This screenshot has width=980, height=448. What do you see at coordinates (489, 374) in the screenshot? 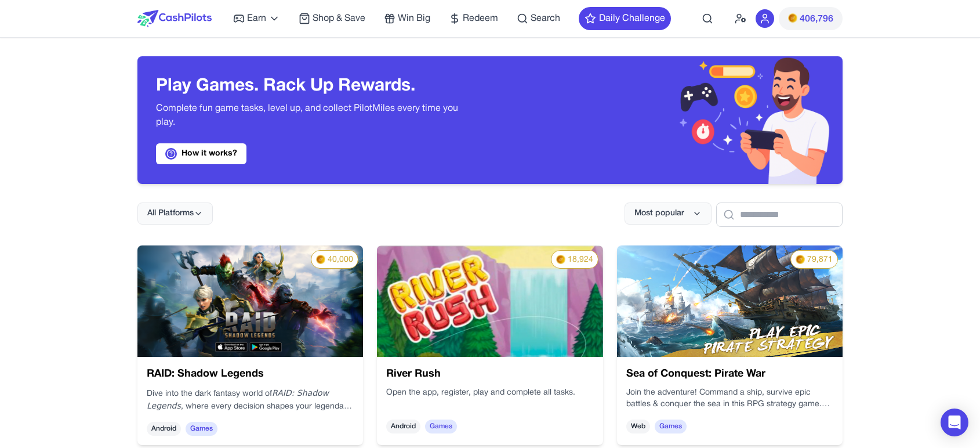
I see `h3: River Rush` at bounding box center [489, 374].